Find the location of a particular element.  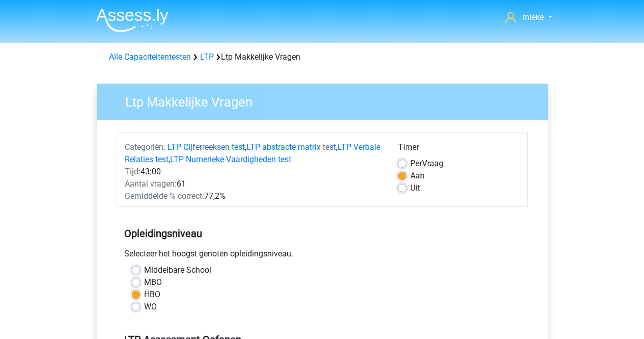

label: HBO is located at coordinates (152, 294).